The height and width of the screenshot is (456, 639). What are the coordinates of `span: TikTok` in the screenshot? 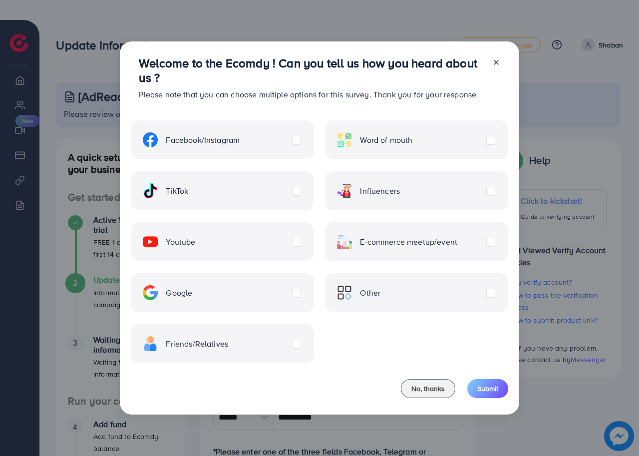 It's located at (177, 191).